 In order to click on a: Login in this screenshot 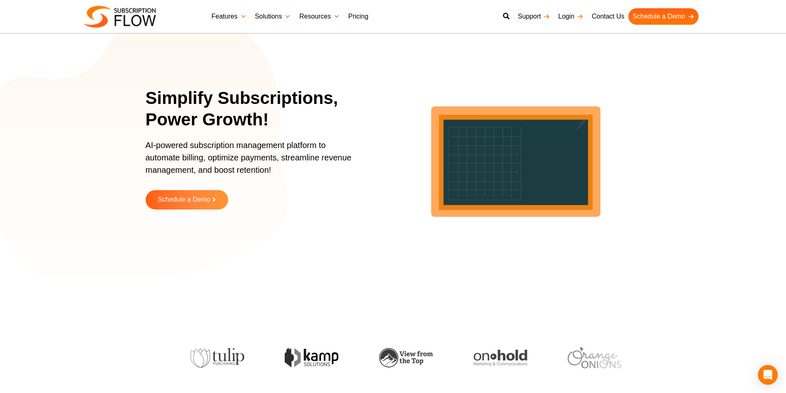, I will do `click(571, 17)`.